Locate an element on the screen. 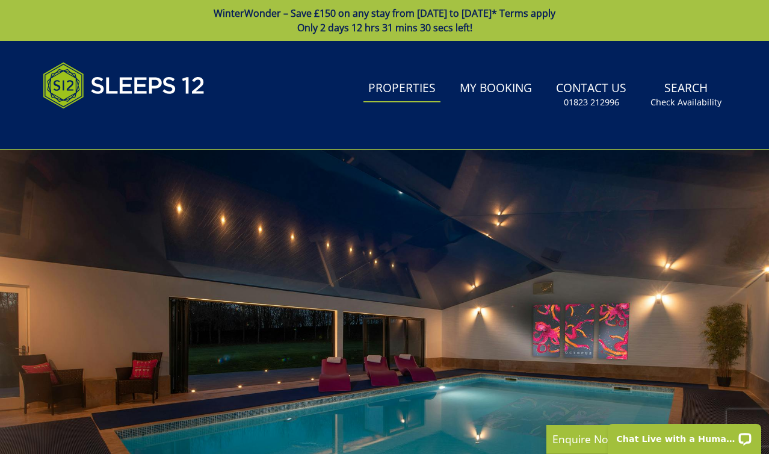  button: Open LiveChat chat widget is located at coordinates (146, 23).